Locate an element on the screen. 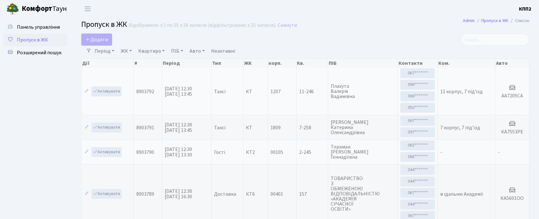  a: Авто is located at coordinates (197, 51).